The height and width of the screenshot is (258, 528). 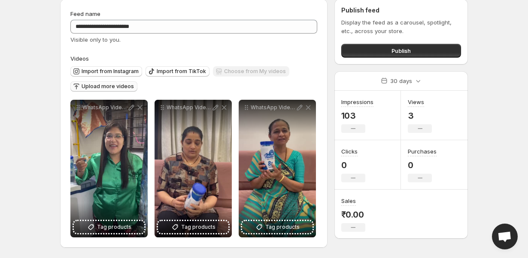 What do you see at coordinates (349, 151) in the screenshot?
I see `h3: Clicks` at bounding box center [349, 151].